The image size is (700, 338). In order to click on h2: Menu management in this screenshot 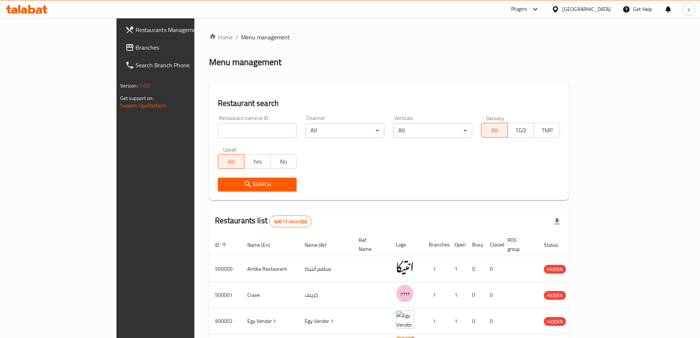, I will do `click(245, 62)`.